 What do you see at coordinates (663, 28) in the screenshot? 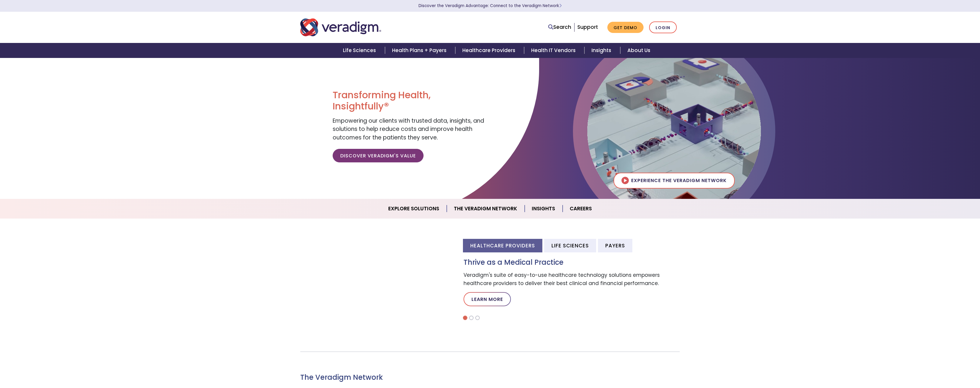
I see `a: Login` at bounding box center [663, 28].